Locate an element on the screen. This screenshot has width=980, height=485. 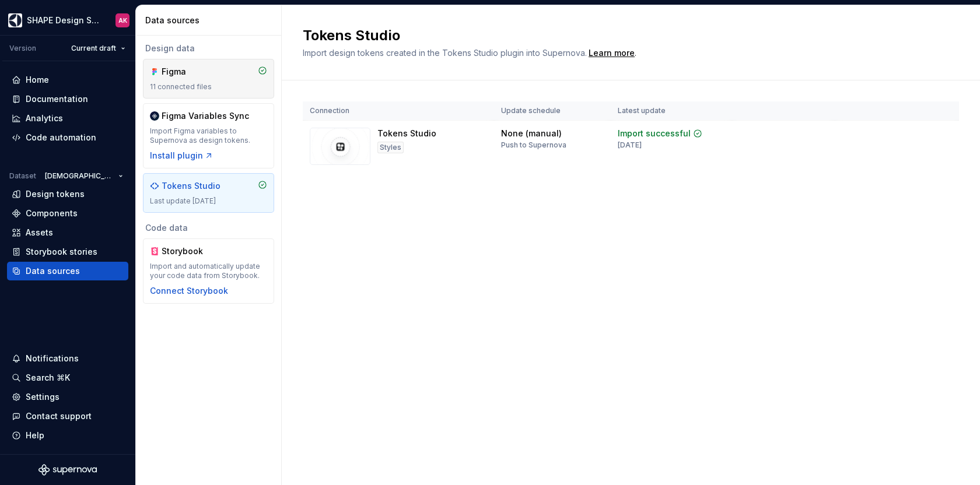
a: Figma11 connected files is located at coordinates (208, 79).